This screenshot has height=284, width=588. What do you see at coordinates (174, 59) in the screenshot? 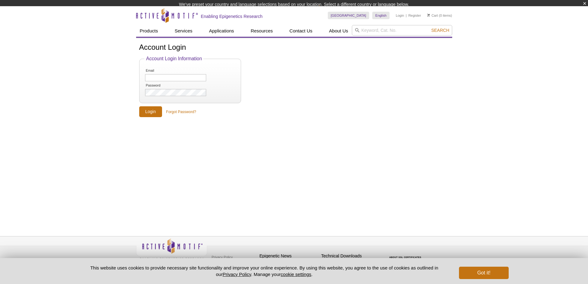
I see `legend: Account Login Information` at bounding box center [174, 59].